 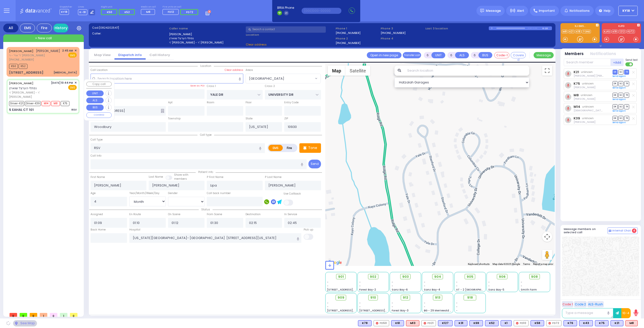 I want to click on label: EMS, so click(x=275, y=148).